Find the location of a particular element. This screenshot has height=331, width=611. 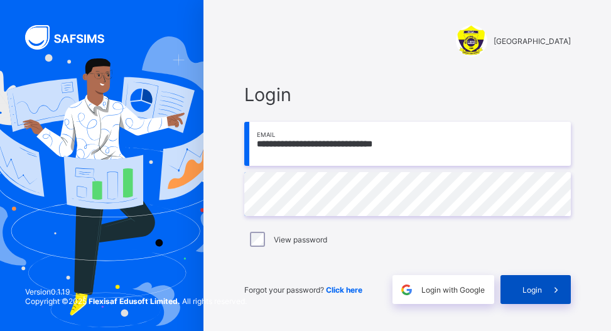

span: Login with Google is located at coordinates (453, 290).